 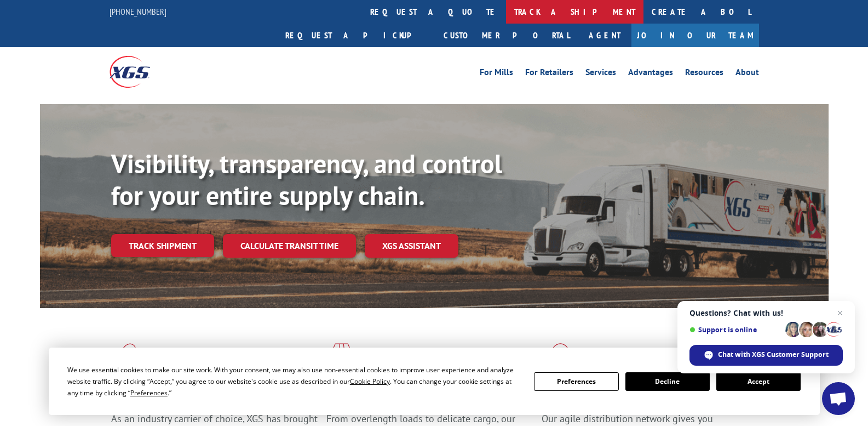 I want to click on span: Cookie Policy, so click(x=369, y=381).